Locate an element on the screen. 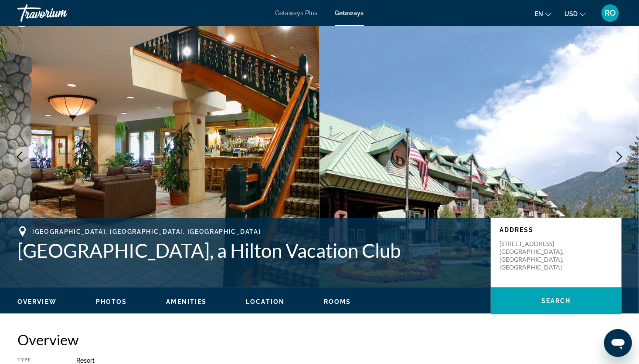 Image resolution: width=639 pixels, height=364 pixels. button: Rooms is located at coordinates (337, 302).